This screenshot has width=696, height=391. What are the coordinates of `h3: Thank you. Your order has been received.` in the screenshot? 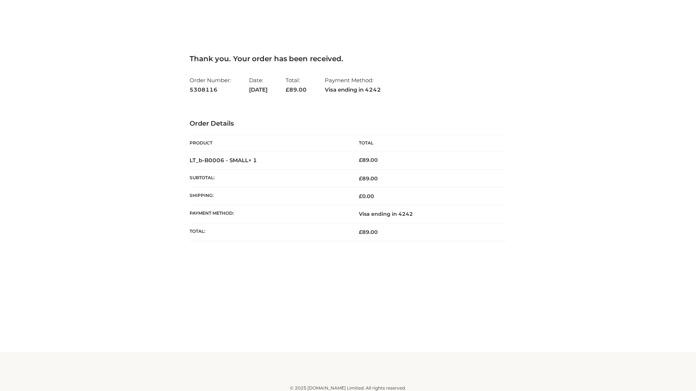 It's located at (348, 59).